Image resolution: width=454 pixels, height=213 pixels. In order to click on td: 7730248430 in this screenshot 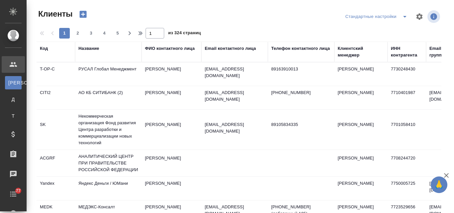, I will do `click(407, 74)`.